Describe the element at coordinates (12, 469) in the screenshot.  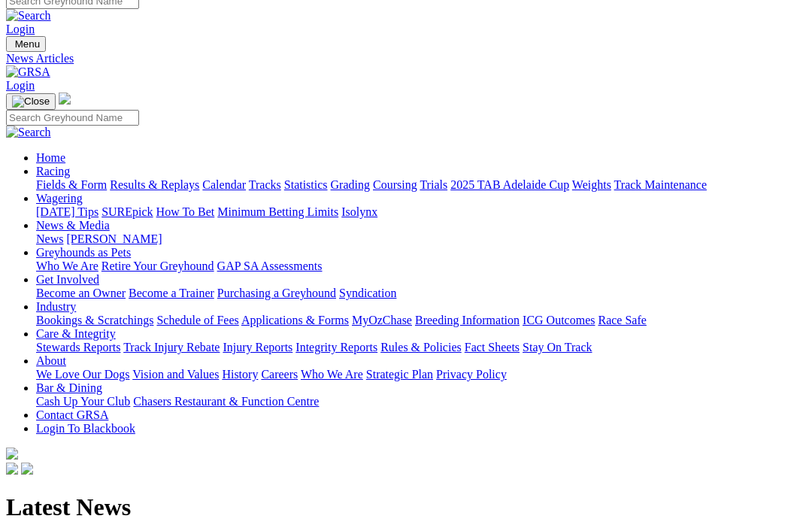
I see `img: facebook.svg` at that location.